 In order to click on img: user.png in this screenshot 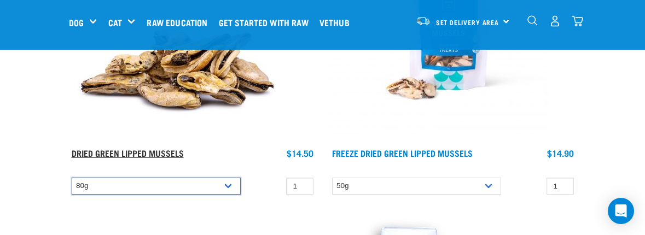, I will do `click(555, 21)`.